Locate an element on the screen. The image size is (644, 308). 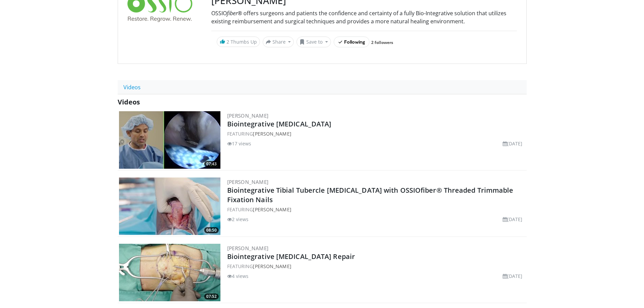
img: 3fbd5ba4-9555-46dd-8132-c1644086e4f5.300x170_q85_crop-smart_upscale.jpg is located at coordinates (170, 140).